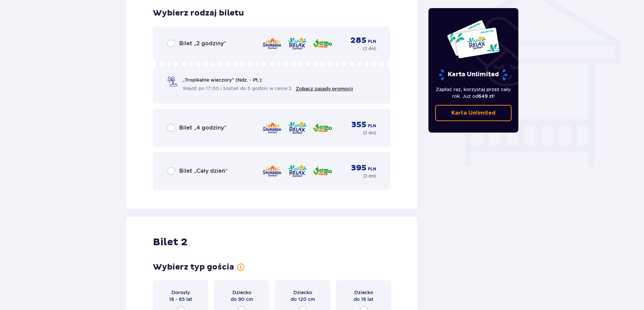 The width and height of the screenshot is (644, 310). Describe the element at coordinates (180, 299) in the screenshot. I see `p: 18 - 65 lat` at that location.